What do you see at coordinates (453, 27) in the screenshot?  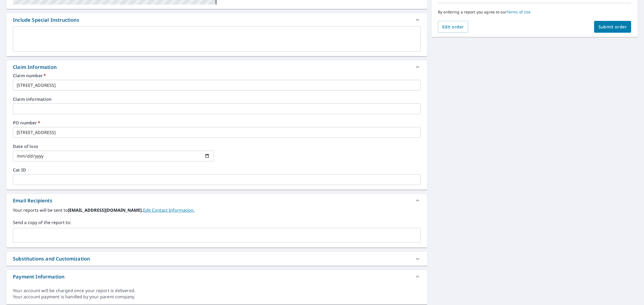 I see `span: Edit order` at bounding box center [453, 27].